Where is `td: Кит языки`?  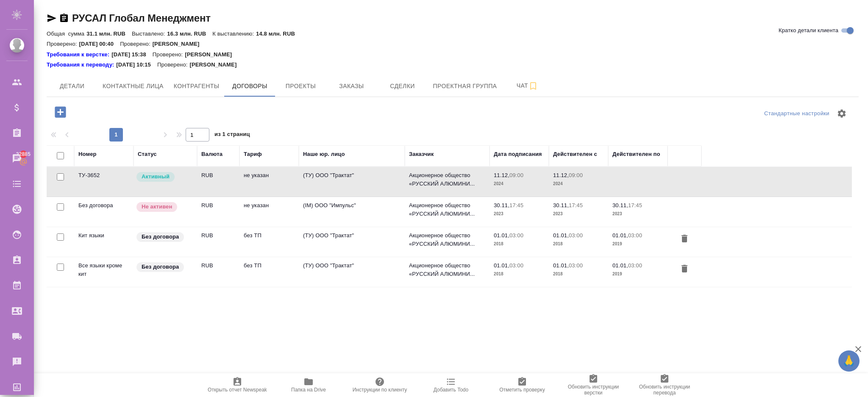
td: Кит языки is located at coordinates (104, 242).